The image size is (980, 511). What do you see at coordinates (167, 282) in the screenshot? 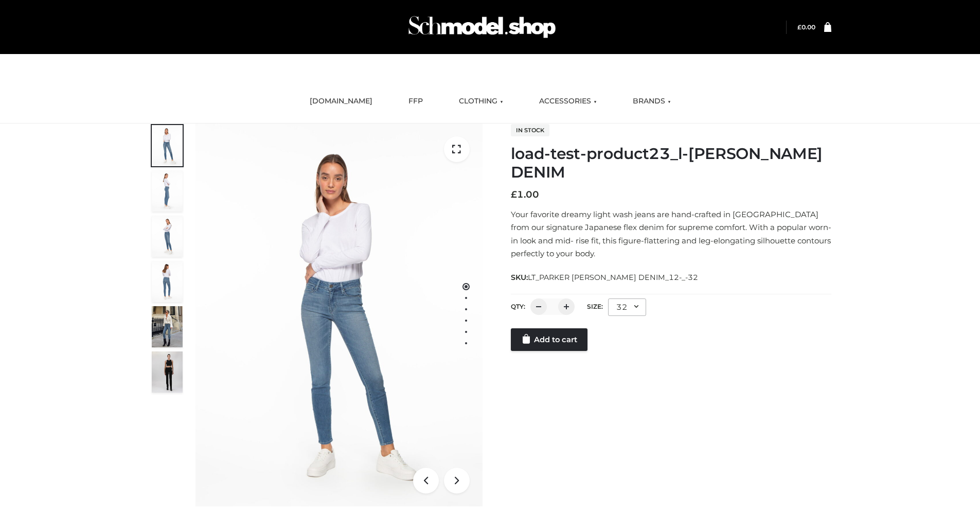
I see `img: 2001KLX-Ava-skinny-cove-2-scaled_32c0e67e-5e94-449c-a916-4c02a8c03427.jpg` at bounding box center [167, 282].